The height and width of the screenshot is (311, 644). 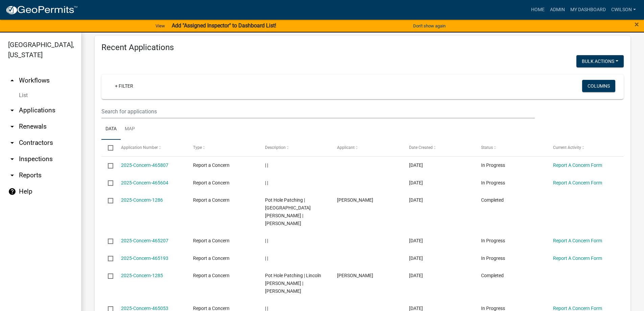 What do you see at coordinates (538, 10) in the screenshot?
I see `a: Home` at bounding box center [538, 10].